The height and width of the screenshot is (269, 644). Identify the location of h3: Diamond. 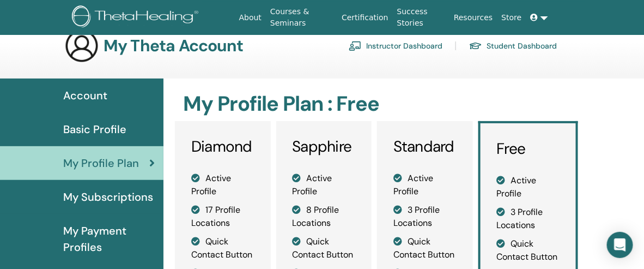
(223, 147).